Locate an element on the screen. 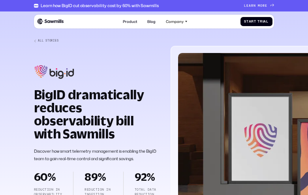 Image resolution: width=308 pixels, height=195 pixels. a: All Stories is located at coordinates (98, 41).